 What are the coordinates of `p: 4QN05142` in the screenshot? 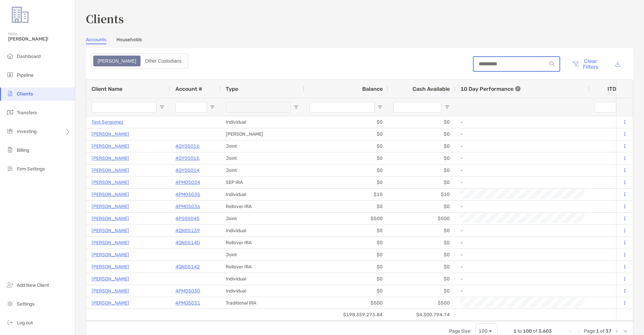 It's located at (188, 267).